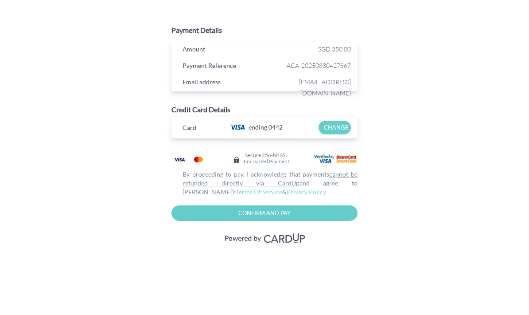 Image resolution: width=529 pixels, height=315 pixels. Describe the element at coordinates (335, 127) in the screenshot. I see `input: CHANGE` at that location.